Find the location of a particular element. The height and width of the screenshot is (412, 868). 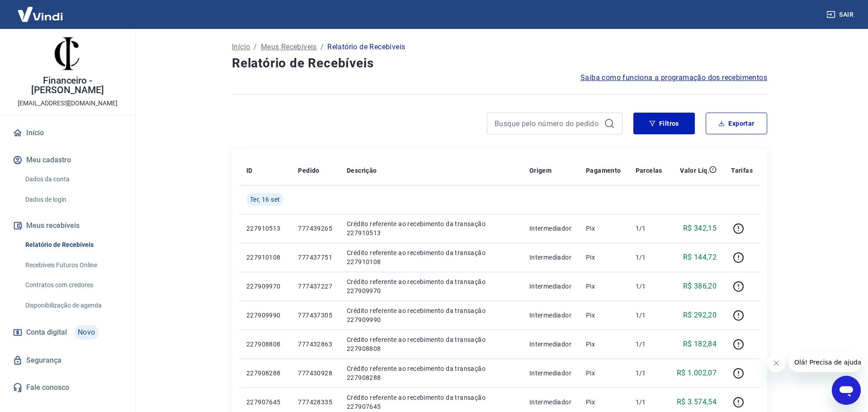

a: Conta digitalNovo is located at coordinates (67, 332).